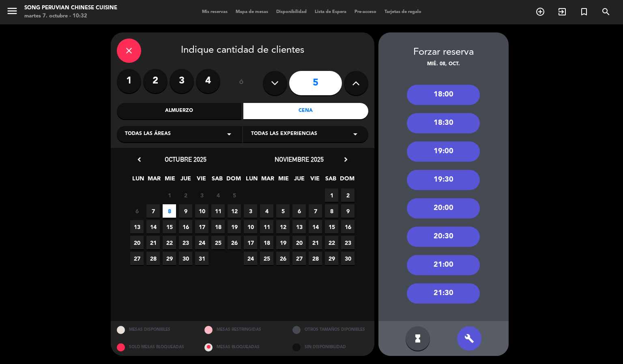 Image resolution: width=623 pixels, height=364 pixels. What do you see at coordinates (348, 195) in the screenshot?
I see `span: 2` at bounding box center [348, 195].